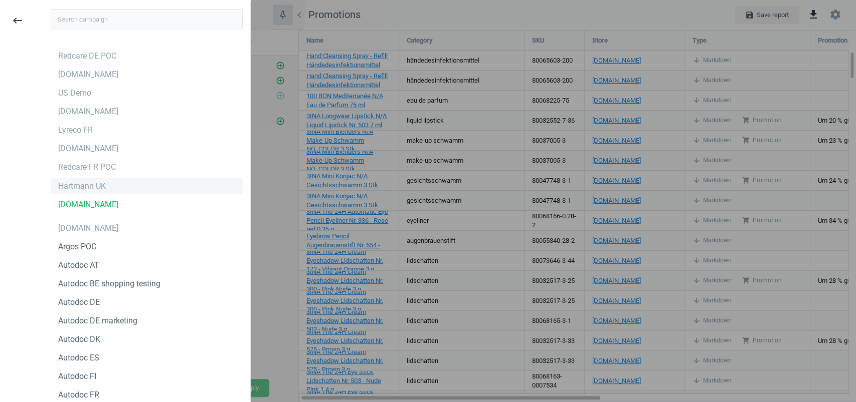  I want to click on div: Autodoc AT, so click(79, 266).